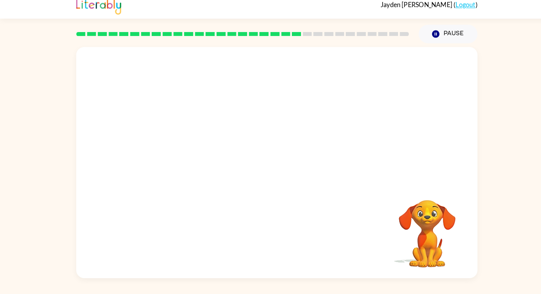 This screenshot has height=294, width=541. Describe the element at coordinates (454, 11) in the screenshot. I see `a: Logout` at that location.